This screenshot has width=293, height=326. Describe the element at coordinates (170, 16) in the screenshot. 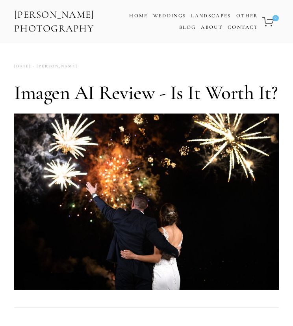

I see `a: Weddings` at that location.